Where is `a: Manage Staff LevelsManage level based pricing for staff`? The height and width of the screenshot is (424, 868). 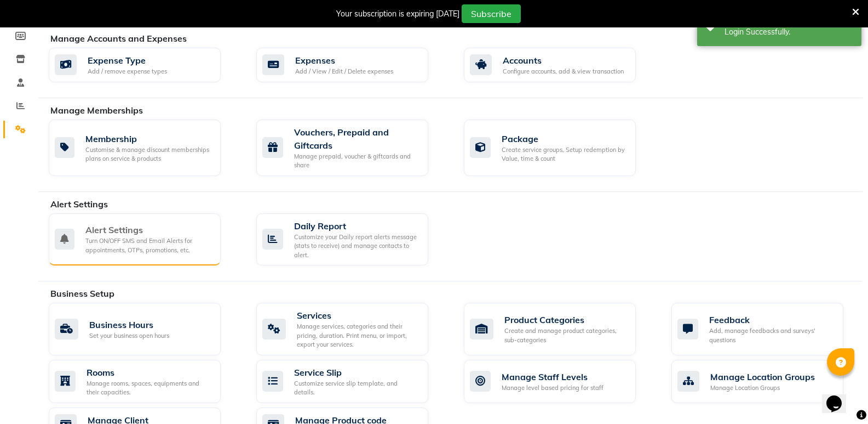 a: Manage Staff LevelsManage level based pricing for staff is located at coordinates (560, 381).